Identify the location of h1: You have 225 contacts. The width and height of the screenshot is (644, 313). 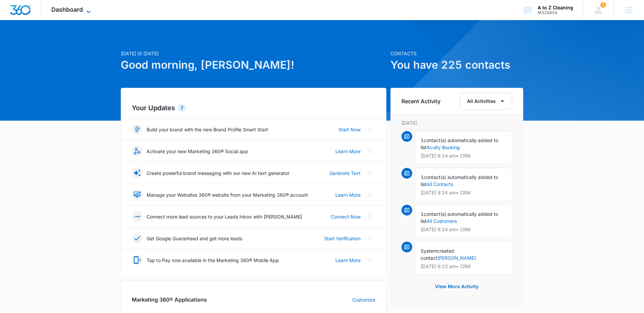
(457, 65).